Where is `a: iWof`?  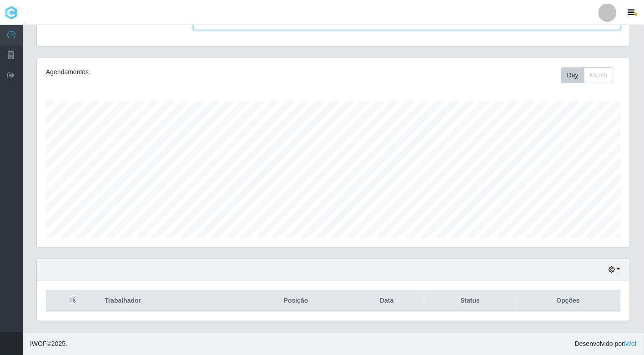
a: iWof is located at coordinates (631, 344).